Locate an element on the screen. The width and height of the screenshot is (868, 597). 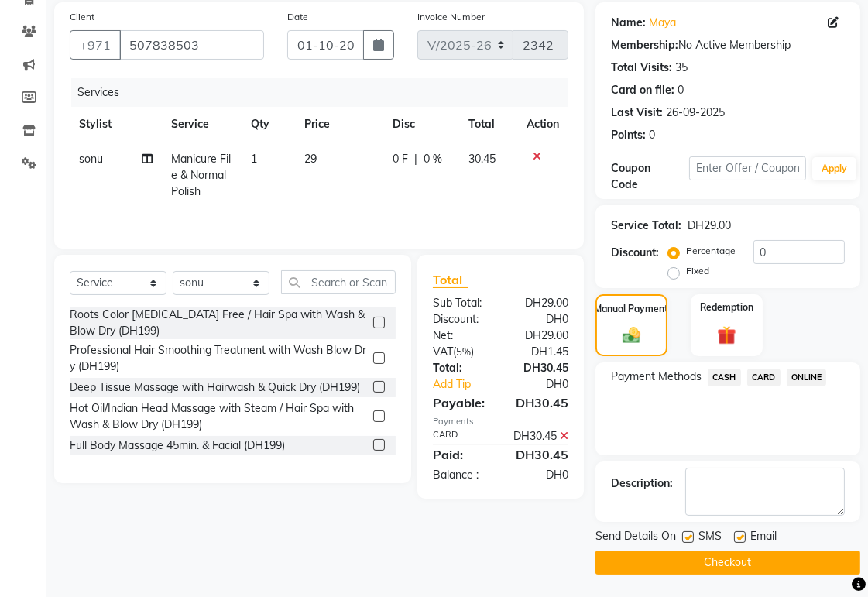
span: sonu is located at coordinates (90, 159).